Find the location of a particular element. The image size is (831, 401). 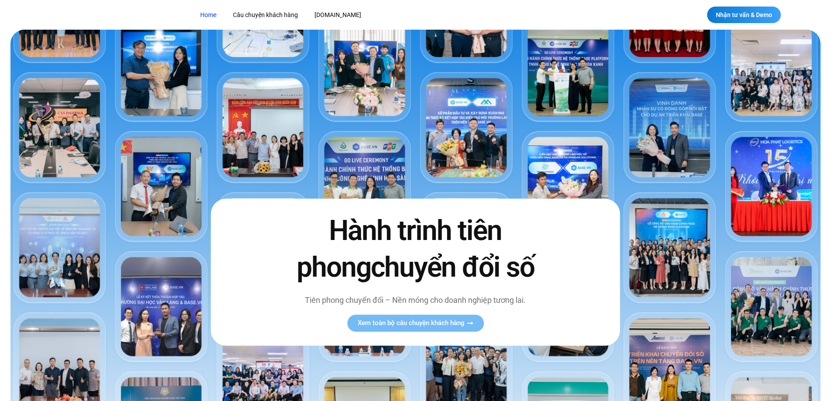

a: Câu chuyện khách hàng is located at coordinates (265, 15).